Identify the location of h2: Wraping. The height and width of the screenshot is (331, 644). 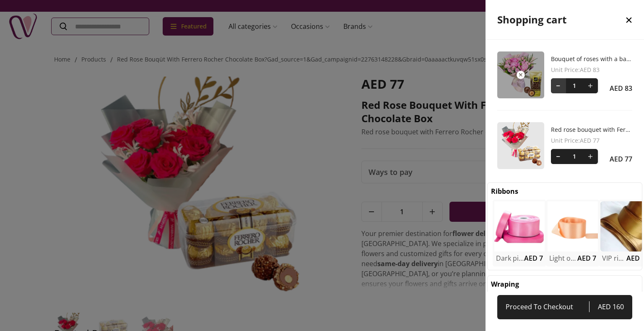
(505, 284).